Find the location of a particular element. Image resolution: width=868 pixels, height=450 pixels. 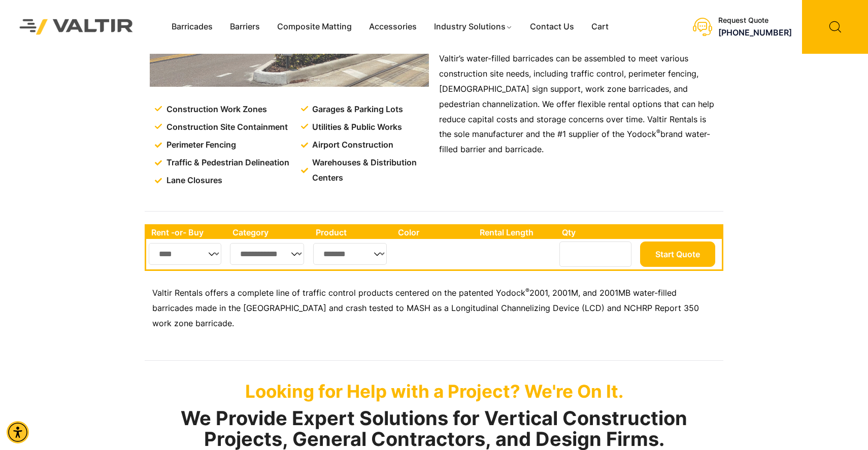

span: Warehouses & Distribution Centers is located at coordinates (370, 171).